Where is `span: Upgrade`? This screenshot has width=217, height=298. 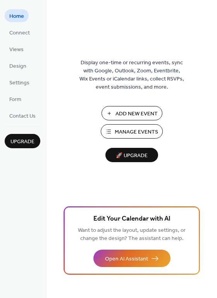
span: Upgrade is located at coordinates (22, 142).